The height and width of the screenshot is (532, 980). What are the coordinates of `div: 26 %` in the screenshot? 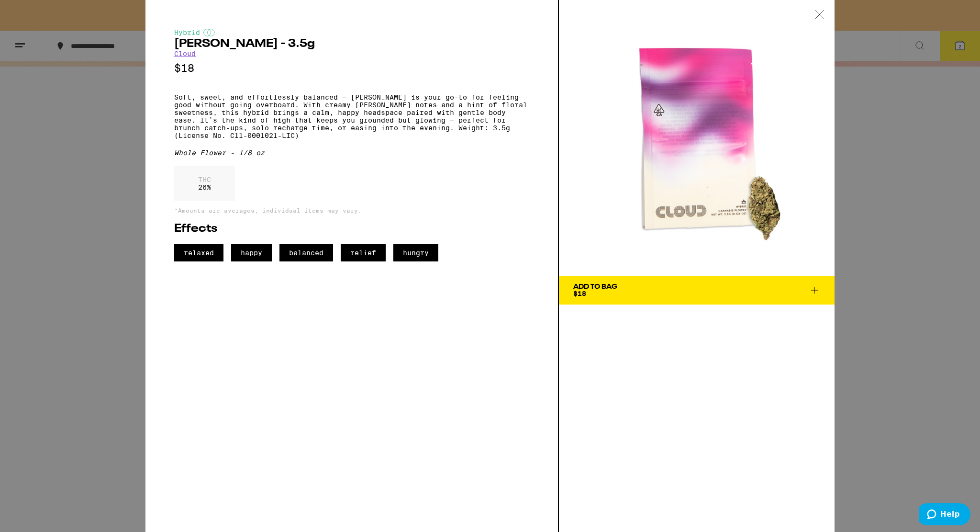 It's located at (204, 183).